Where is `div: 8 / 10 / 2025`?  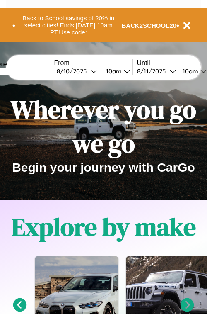 div: 8 / 10 / 2025 is located at coordinates (74, 71).